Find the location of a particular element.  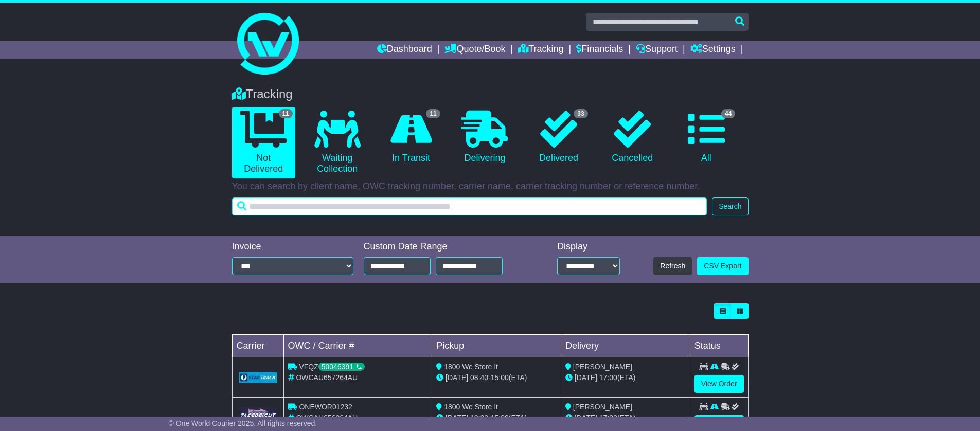

a: 33 Delivered is located at coordinates (558, 137).